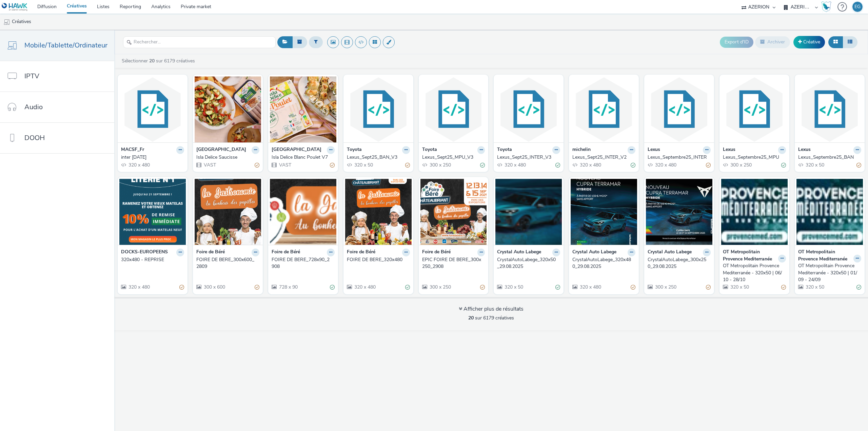 The image size is (868, 431). I want to click on a: Lexus_Septembre25_INTER, so click(679, 158).